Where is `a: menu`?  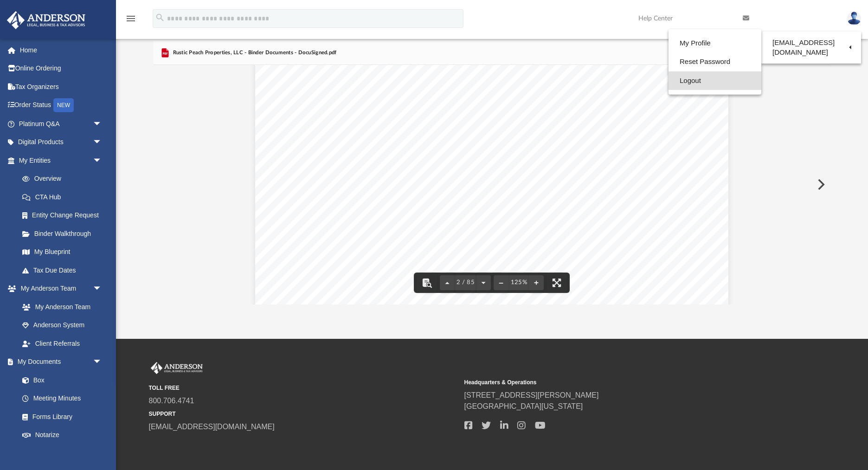 a: menu is located at coordinates (131, 21).